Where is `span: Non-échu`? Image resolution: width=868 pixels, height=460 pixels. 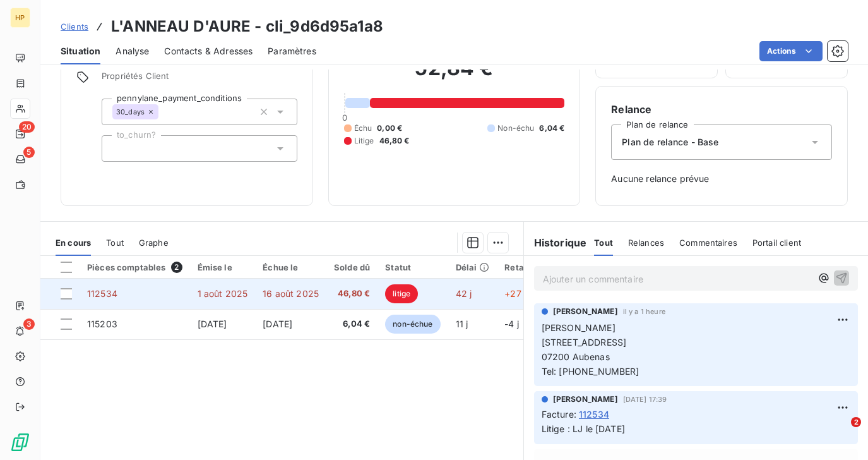
span: Non-échu is located at coordinates (516, 128).